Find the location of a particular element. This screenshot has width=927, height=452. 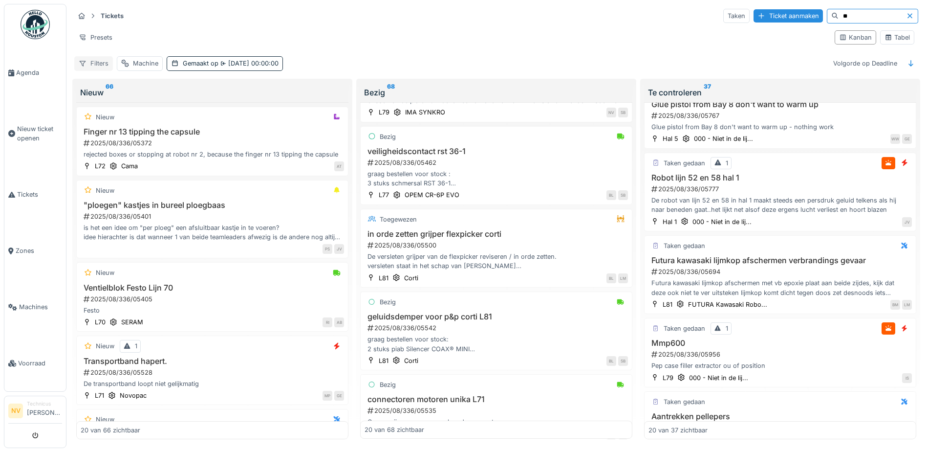

li: NV is located at coordinates (16, 411).